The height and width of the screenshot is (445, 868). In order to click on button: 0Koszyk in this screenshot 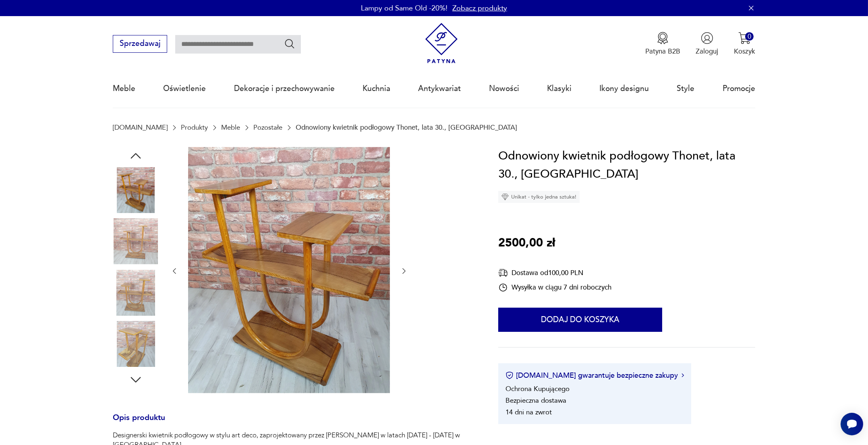, I will do `click(744, 44)`.